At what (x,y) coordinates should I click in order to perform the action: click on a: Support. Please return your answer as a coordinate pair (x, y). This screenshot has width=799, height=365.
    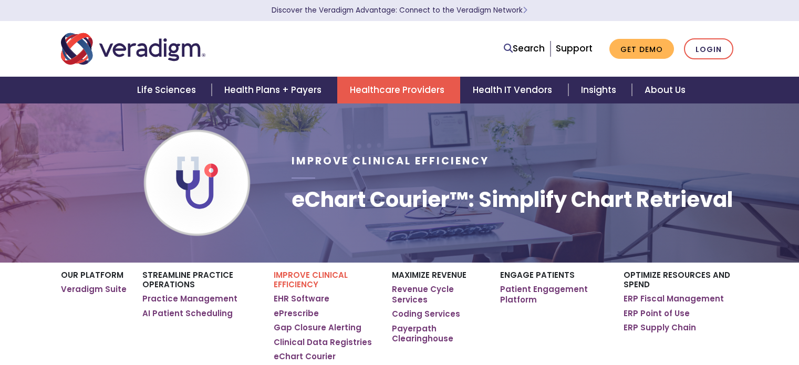
    Looking at the image, I should click on (574, 48).